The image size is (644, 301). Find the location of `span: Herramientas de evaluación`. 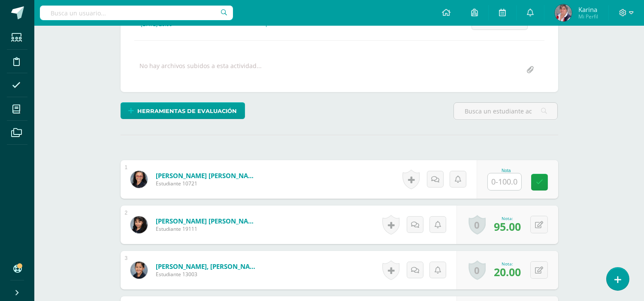

span: Herramientas de evaluación is located at coordinates (187, 111).